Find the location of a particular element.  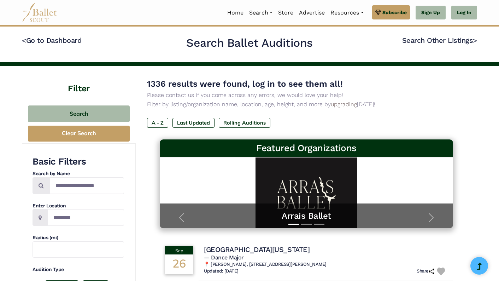

h4: Audition Type is located at coordinates (78, 270).